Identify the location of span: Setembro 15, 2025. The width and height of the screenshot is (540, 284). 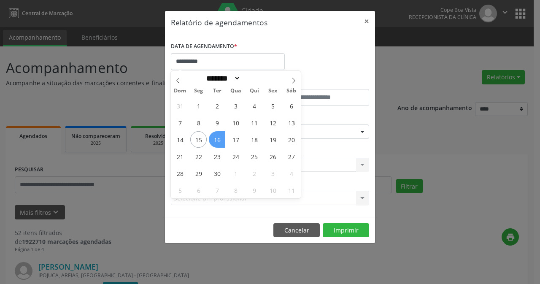
(198, 139).